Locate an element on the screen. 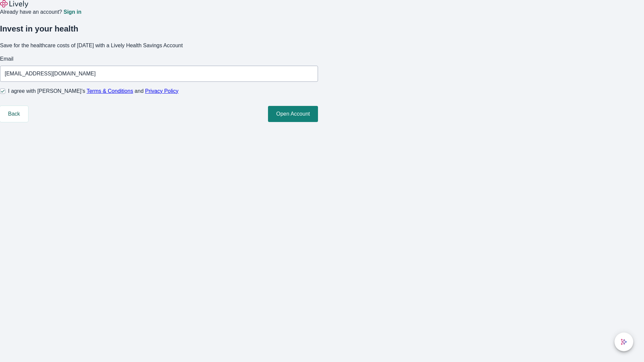  a: Privacy Policy is located at coordinates (162, 91).